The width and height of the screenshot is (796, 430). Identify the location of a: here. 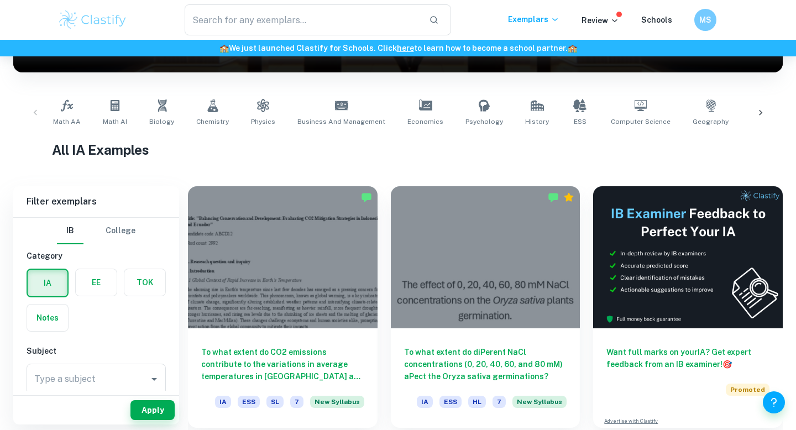
(405, 48).